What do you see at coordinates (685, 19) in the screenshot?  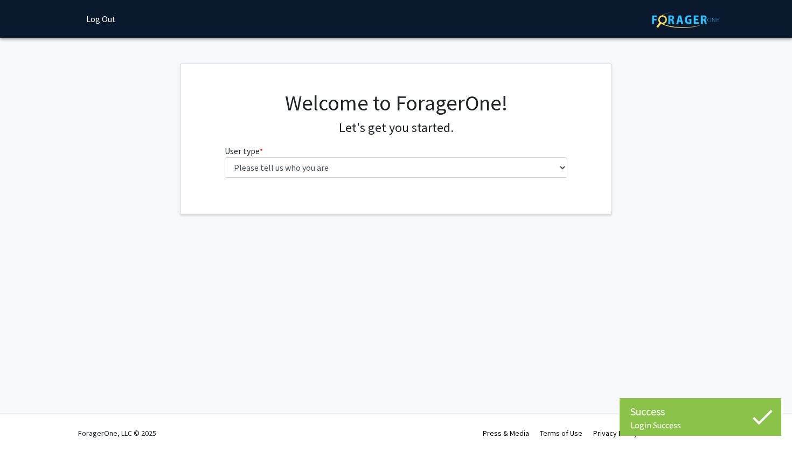 I see `img: ForagerOne Logo` at bounding box center [685, 19].